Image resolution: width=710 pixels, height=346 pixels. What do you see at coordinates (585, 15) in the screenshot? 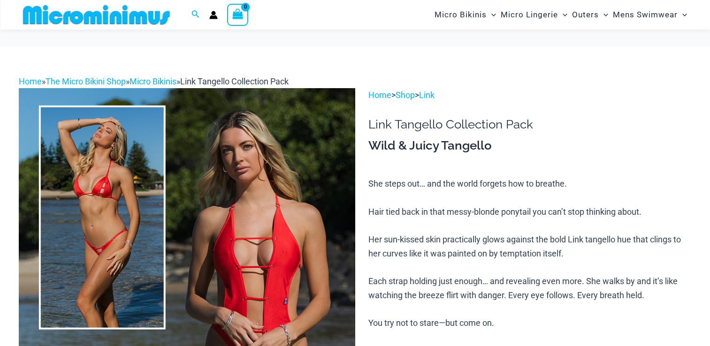
I see `span: Outers` at bounding box center [585, 15].